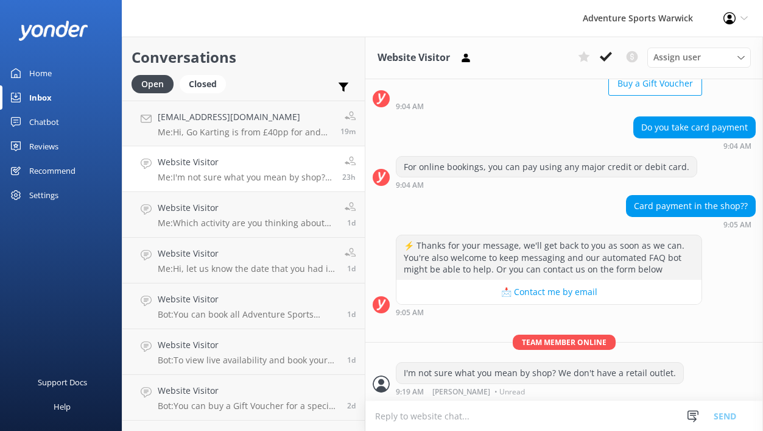 Image resolution: width=763 pixels, height=431 pixels. I want to click on span: Sep 28 2025 09:19am (UTC +01:00) Europe/London, so click(349, 177).